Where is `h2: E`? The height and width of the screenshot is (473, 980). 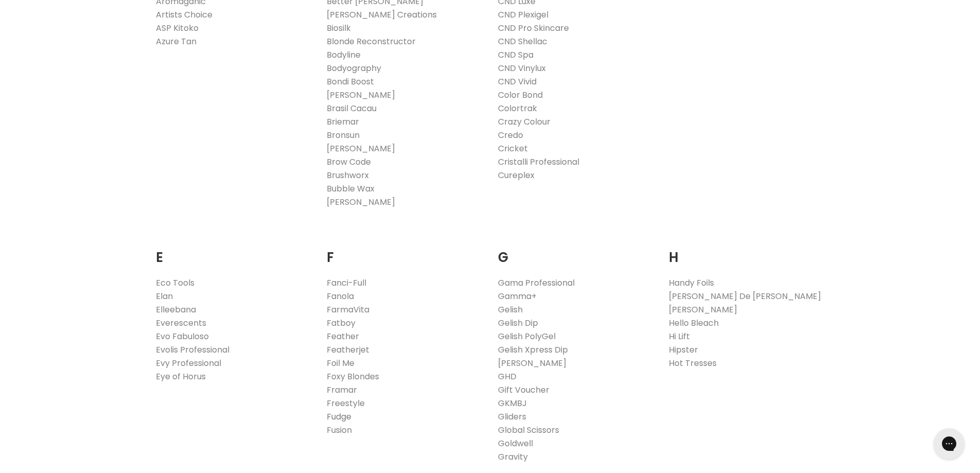 h2: E is located at coordinates (234, 251).